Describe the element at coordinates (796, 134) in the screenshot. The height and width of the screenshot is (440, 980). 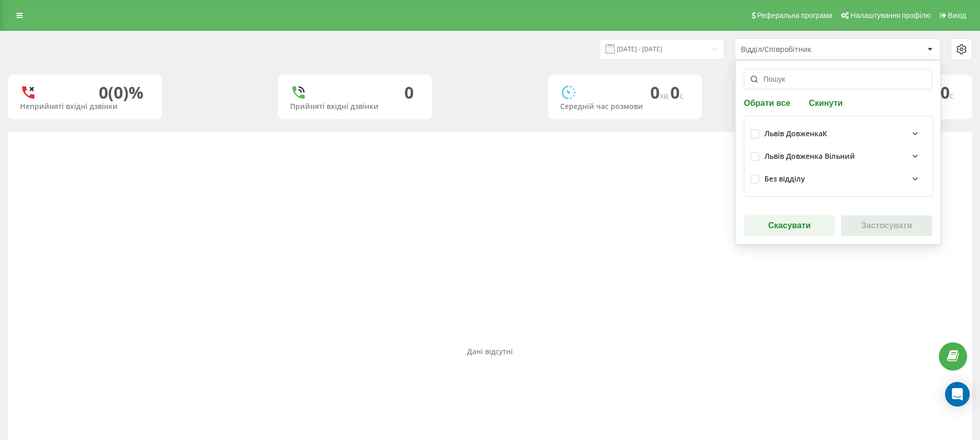
I see `div: Львів ДовженкаК` at that location.